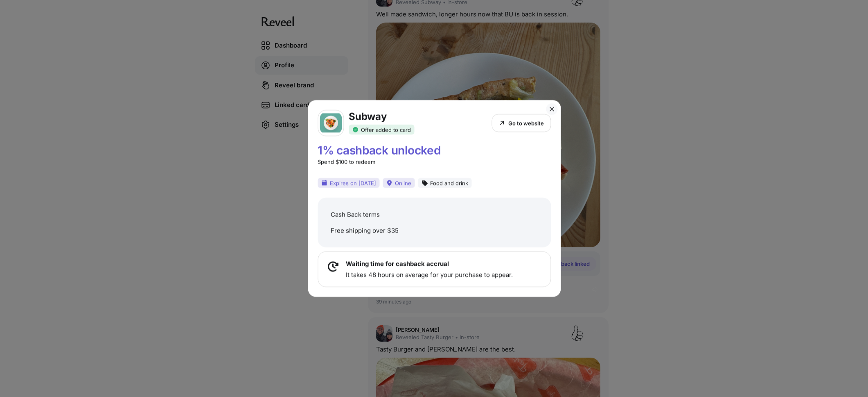  I want to click on p: Online, so click(403, 183).